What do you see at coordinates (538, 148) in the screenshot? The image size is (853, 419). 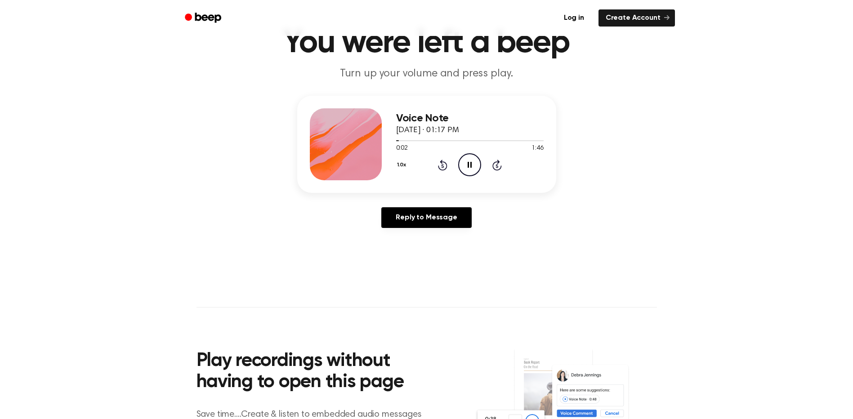 I see `span: 1:46` at bounding box center [538, 148].